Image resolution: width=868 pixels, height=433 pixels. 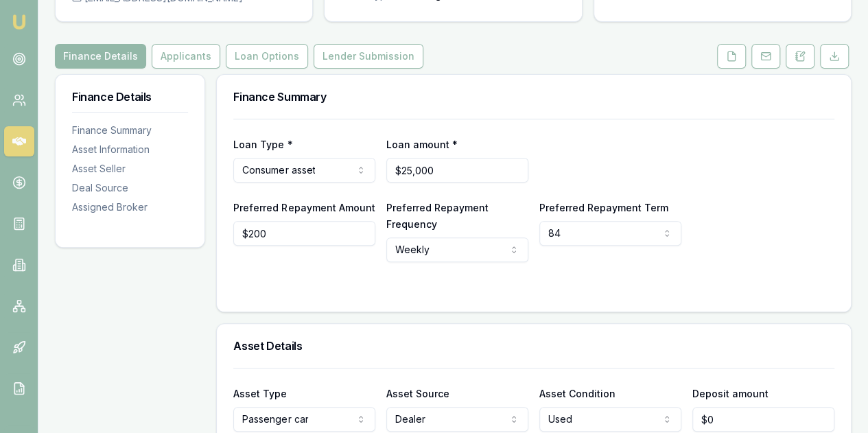 What do you see at coordinates (129, 188) in the screenshot?
I see `div: Deal Source` at bounding box center [129, 188].